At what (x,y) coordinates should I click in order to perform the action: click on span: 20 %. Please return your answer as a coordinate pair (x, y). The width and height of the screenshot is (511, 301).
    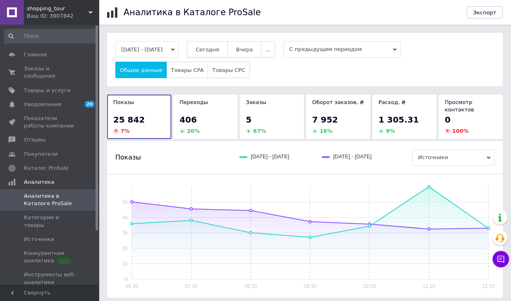
    Looking at the image, I should click on (193, 131).